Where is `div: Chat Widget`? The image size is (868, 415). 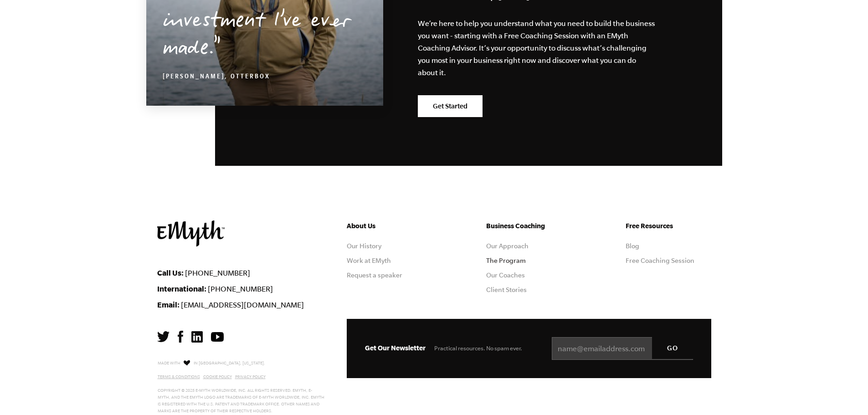 div: Chat Widget is located at coordinates (845, 393).